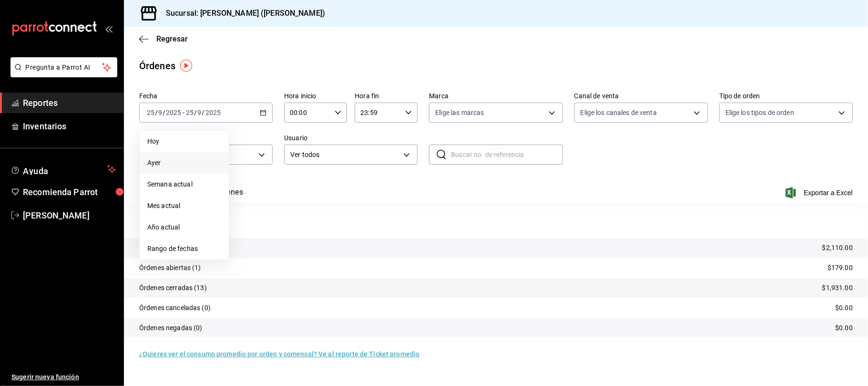 The height and width of the screenshot is (386, 868). What do you see at coordinates (460, 113) in the screenshot?
I see `span: Elige las marcas` at bounding box center [460, 113].